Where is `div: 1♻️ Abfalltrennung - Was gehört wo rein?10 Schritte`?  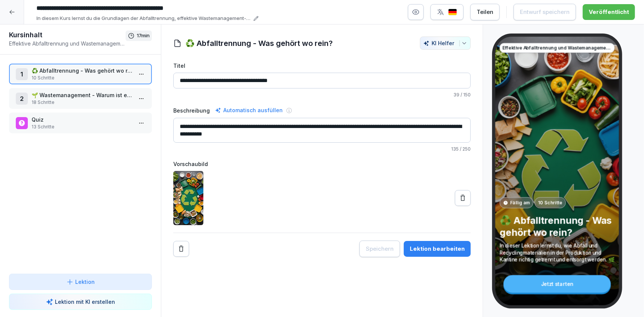 div: 1♻️ Abfalltrennung - Was gehört wo rein?10 Schritte is located at coordinates (81, 74).